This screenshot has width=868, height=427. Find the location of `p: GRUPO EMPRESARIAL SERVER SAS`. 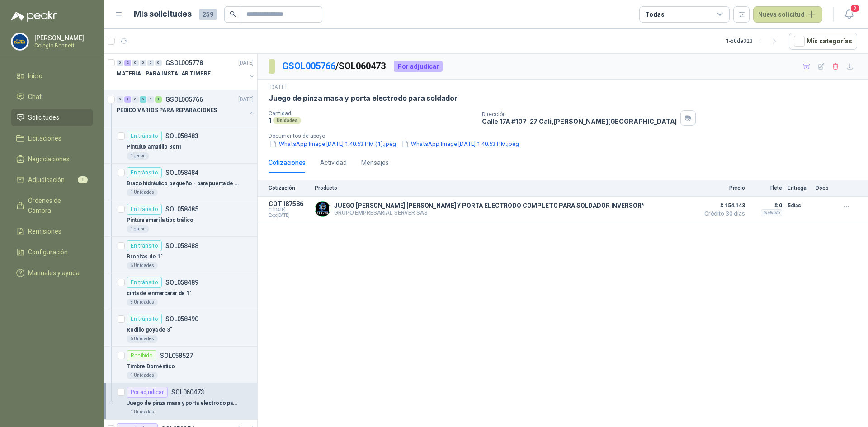

p: GRUPO EMPRESARIAL SERVER SAS is located at coordinates (490, 212).